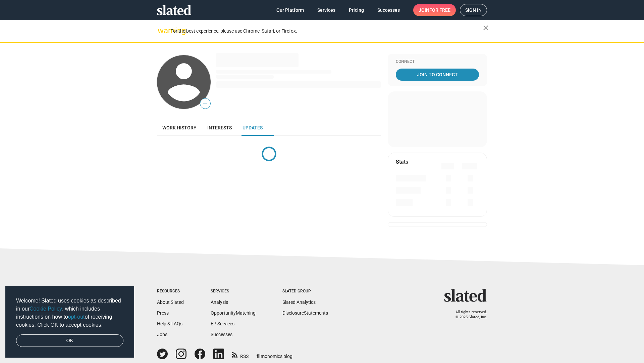  What do you see at coordinates (305, 313) in the screenshot?
I see `a: DisclosureStatements` at bounding box center [305, 313].